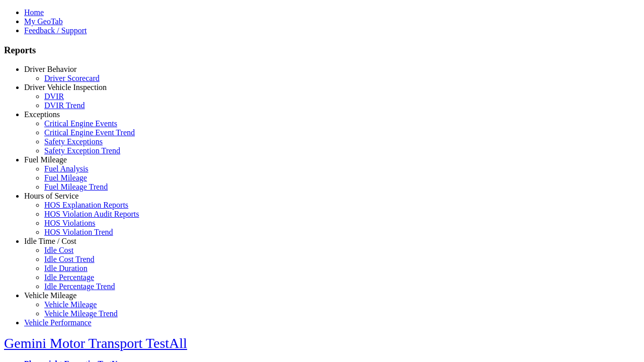 The height and width of the screenshot is (362, 644). What do you see at coordinates (79, 232) in the screenshot?
I see `a: HOS Violation Trend` at bounding box center [79, 232].